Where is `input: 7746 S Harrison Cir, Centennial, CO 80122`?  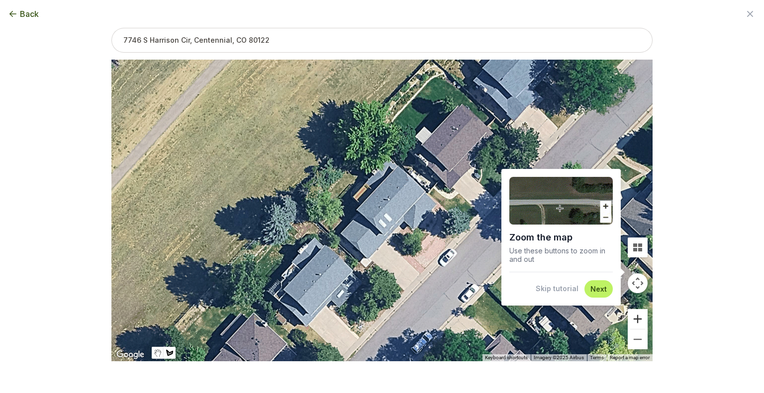
input: 7746 S Harrison Cir, Centennial, CO 80122 is located at coordinates (382, 40).